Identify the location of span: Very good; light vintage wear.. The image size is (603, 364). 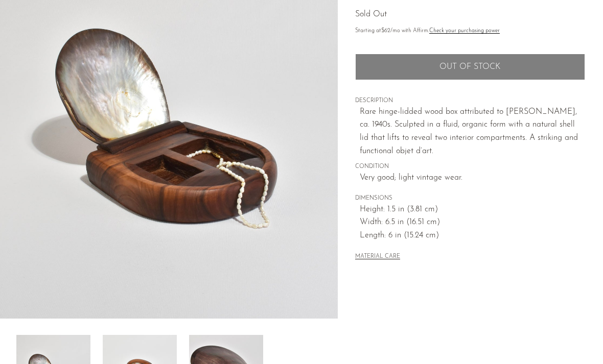
(472, 178).